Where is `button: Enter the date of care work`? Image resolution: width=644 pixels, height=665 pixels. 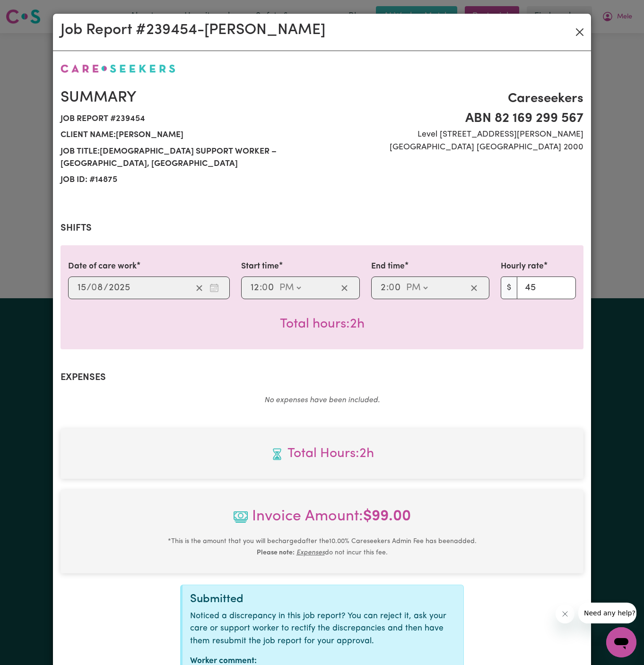 button: Enter the date of care work is located at coordinates (214, 288).